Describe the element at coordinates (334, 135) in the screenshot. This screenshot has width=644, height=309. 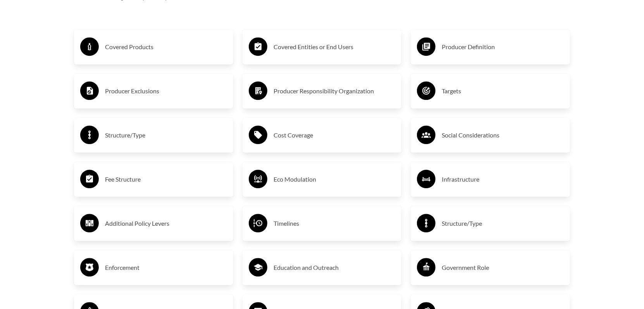
I see `h3: Cost Coverage` at that location.